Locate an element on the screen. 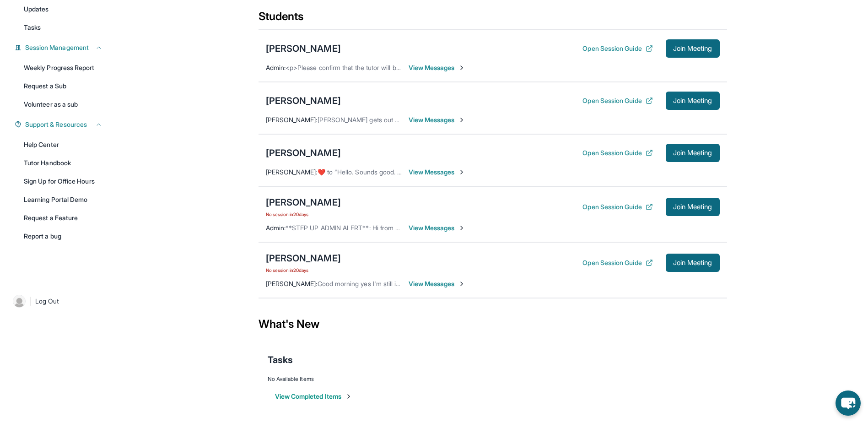  div: What's New is located at coordinates (493, 324).